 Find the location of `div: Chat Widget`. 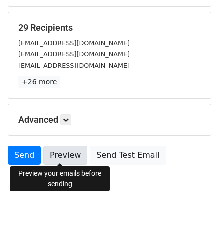

div: Chat Widget is located at coordinates (194, 224).